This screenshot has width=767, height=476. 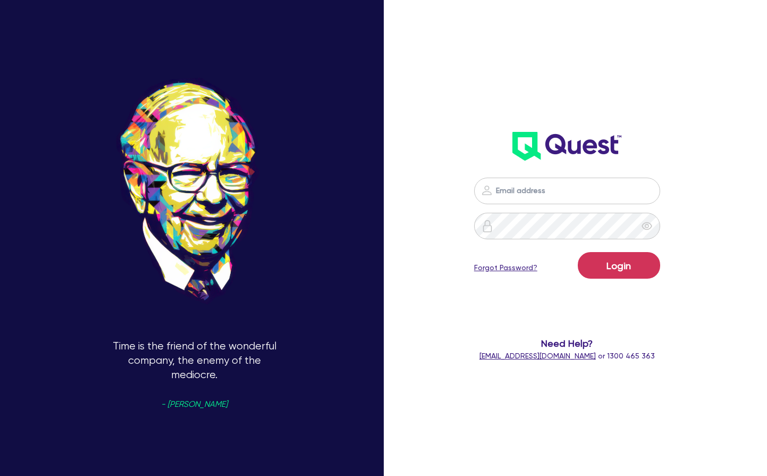 I want to click on span: or 1300 465 363, so click(x=567, y=355).